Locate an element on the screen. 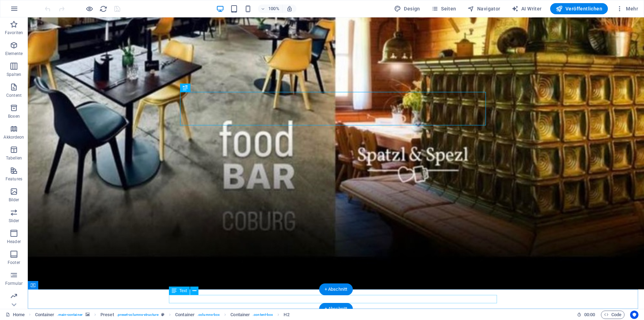 The width and height of the screenshot is (644, 320). button: Klicke hier, um den Vorschau-Modus zu verlassen is located at coordinates (89, 9).